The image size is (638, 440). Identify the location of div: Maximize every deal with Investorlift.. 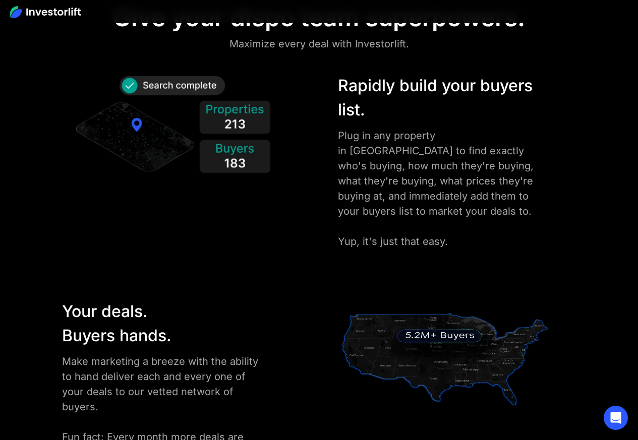
(319, 44).